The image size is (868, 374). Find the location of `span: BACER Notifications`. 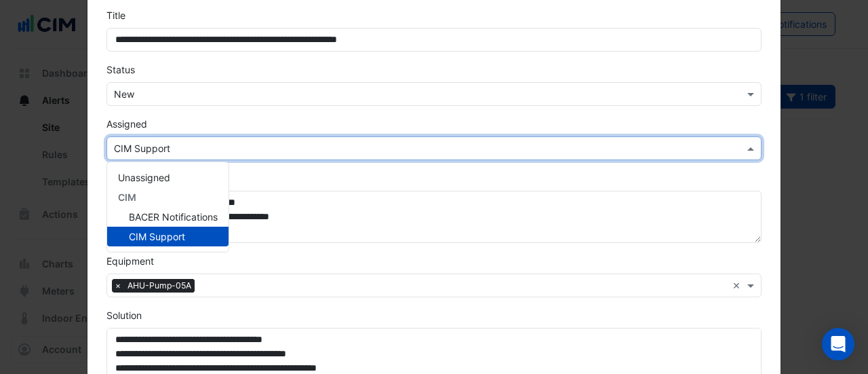

span: BACER Notifications is located at coordinates (173, 217).